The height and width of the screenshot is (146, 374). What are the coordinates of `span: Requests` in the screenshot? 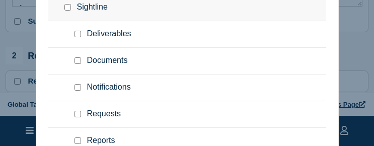 It's located at (104, 114).